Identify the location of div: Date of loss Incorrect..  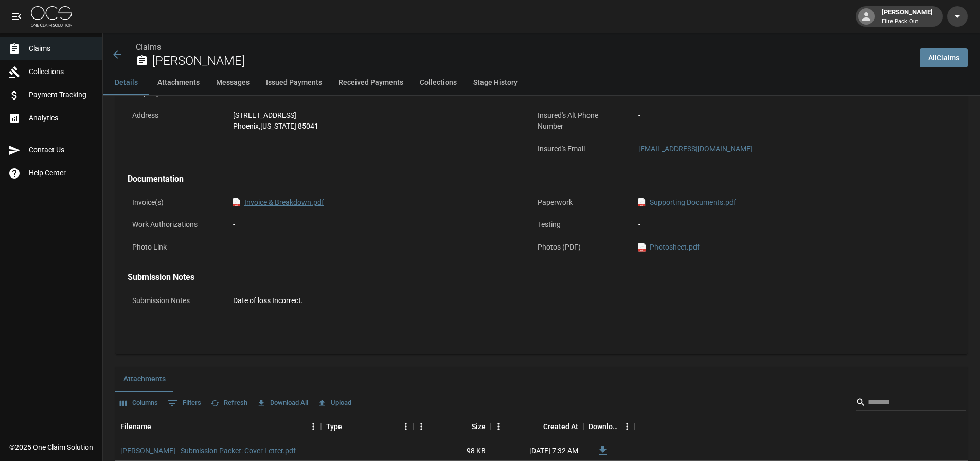
(577, 301).